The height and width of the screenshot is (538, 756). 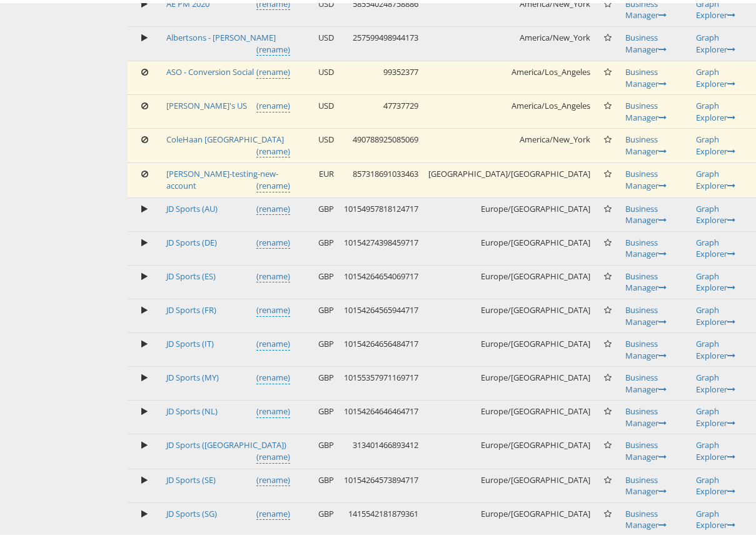 I want to click on td: 10154264646464717, so click(x=381, y=415).